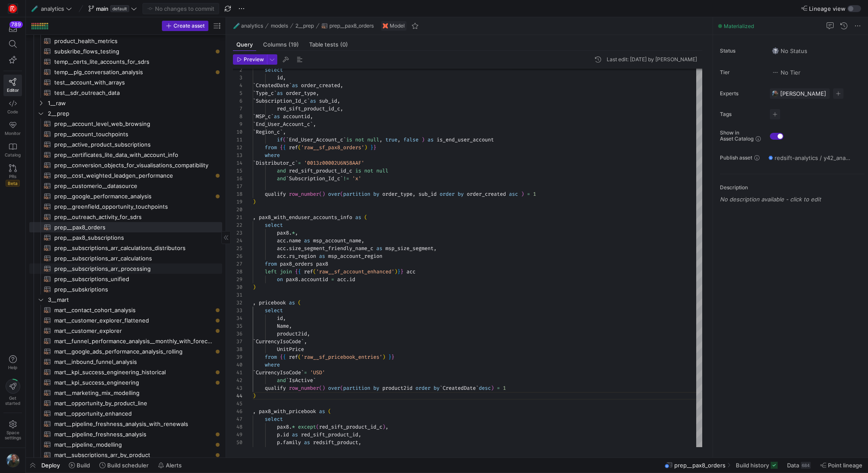 Image resolution: width=868 pixels, height=473 pixels. Describe the element at coordinates (13, 362) in the screenshot. I see `button: Help` at that location.